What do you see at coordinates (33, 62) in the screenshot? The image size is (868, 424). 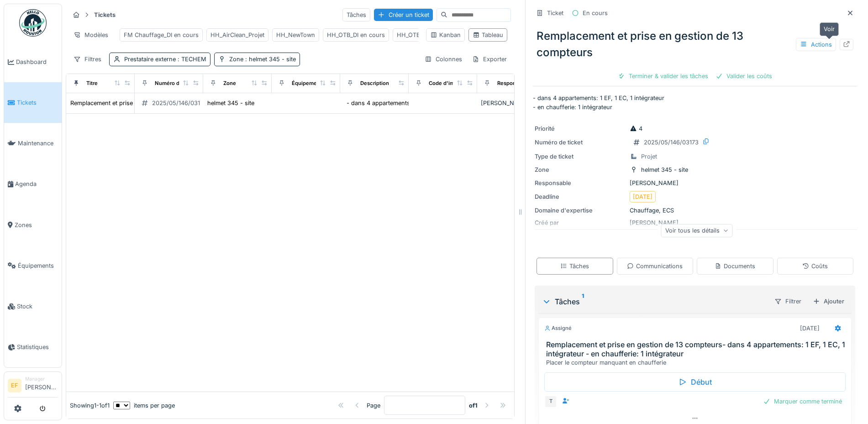 I see `a: Dashboard` at bounding box center [33, 62].